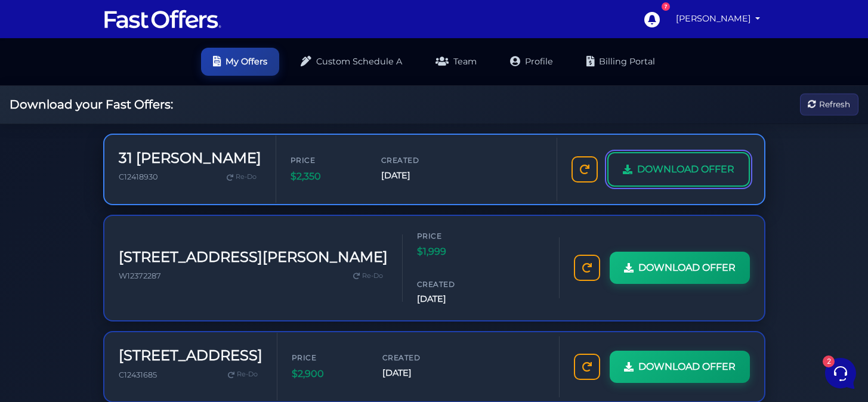 The width and height of the screenshot is (868, 402). What do you see at coordinates (666, 7) in the screenshot?
I see `div: 7` at bounding box center [666, 7].